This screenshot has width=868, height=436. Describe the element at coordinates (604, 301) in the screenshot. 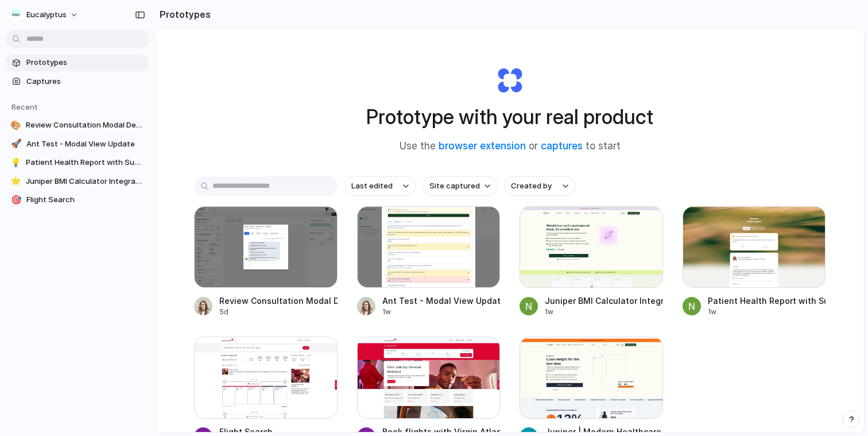

I see `div: Juniper BMI Calculator Integration` at that location.